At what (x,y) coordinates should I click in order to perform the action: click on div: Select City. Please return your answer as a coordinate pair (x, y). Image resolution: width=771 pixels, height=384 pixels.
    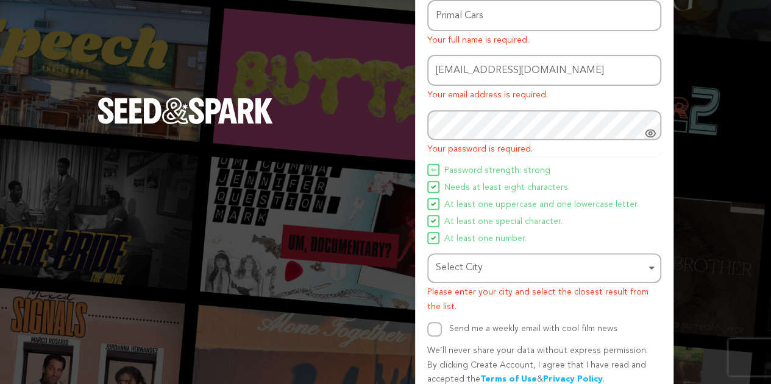
    Looking at the image, I should click on (540, 268).